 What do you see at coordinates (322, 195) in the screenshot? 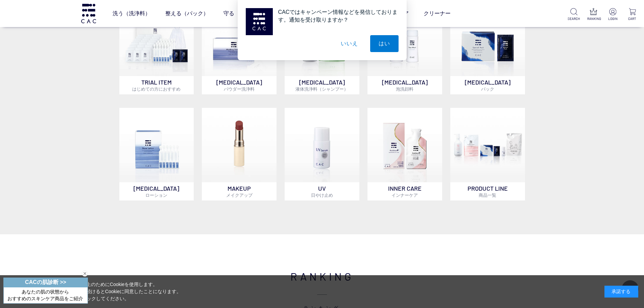
I see `span: 日やけ止め` at bounding box center [322, 195].